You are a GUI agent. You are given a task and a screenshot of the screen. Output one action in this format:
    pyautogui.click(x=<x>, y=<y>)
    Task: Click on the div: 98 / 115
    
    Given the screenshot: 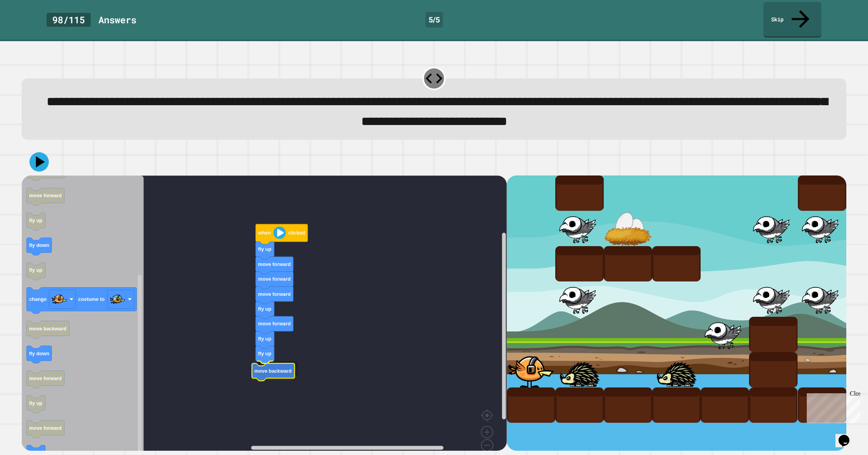 What is the action you would take?
    pyautogui.click(x=69, y=20)
    